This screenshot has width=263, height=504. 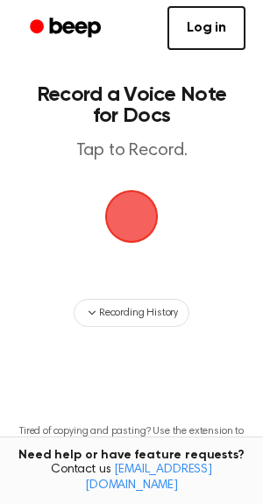 What do you see at coordinates (138, 313) in the screenshot?
I see `span: Recording History` at bounding box center [138, 313].